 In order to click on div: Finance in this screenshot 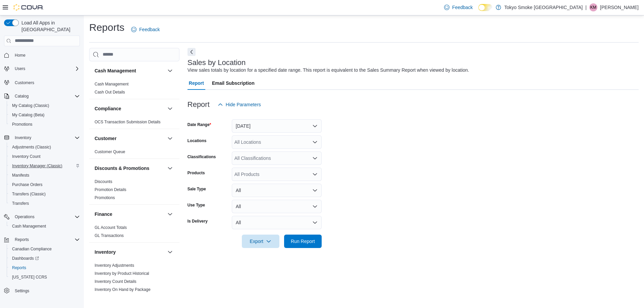, I will do `click(134, 233)`.